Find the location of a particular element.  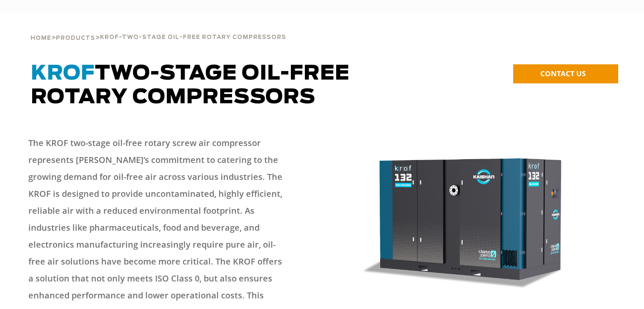

span: KROF is located at coordinates (63, 73).